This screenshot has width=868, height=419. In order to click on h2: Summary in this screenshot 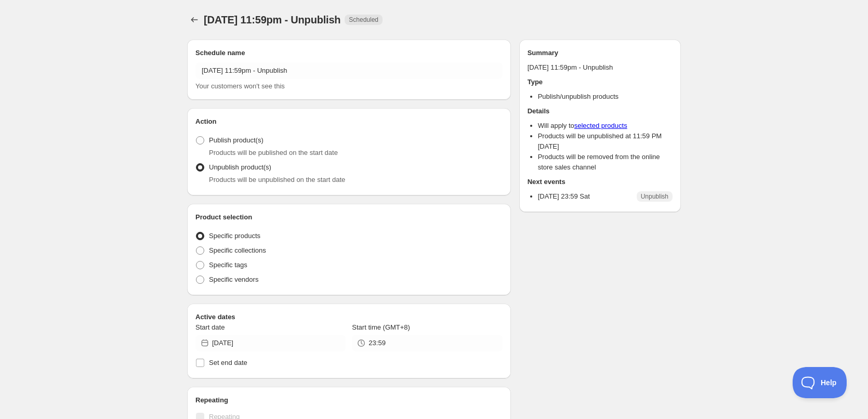, I will do `click(600, 53)`.